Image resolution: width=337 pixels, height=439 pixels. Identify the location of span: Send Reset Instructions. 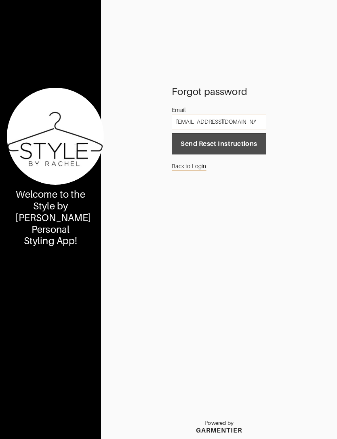
(219, 144).